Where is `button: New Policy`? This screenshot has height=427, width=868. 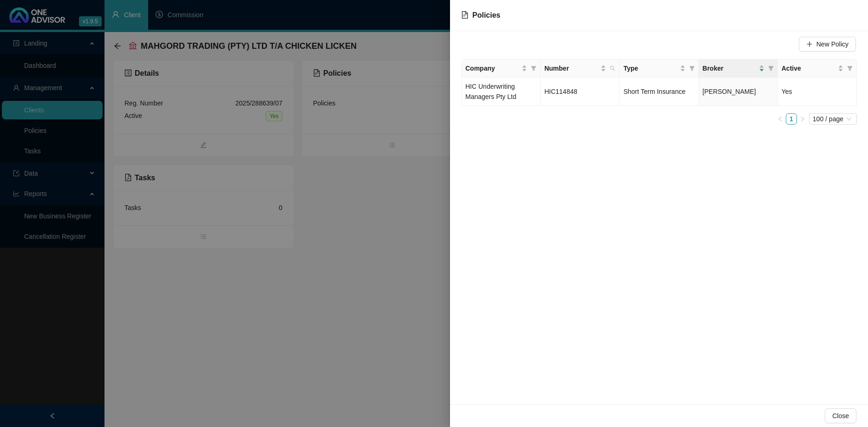 button: New Policy is located at coordinates (827, 44).